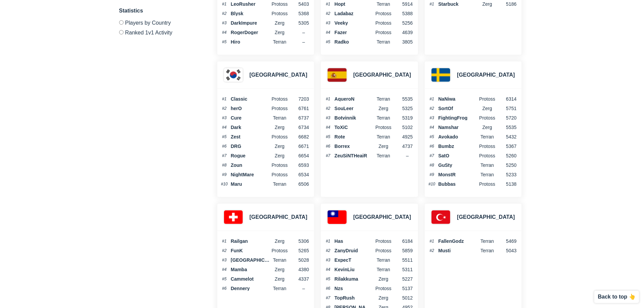 The image size is (644, 308). What do you see at coordinates (299, 279) in the screenshot?
I see `span: 4337` at bounding box center [299, 279].